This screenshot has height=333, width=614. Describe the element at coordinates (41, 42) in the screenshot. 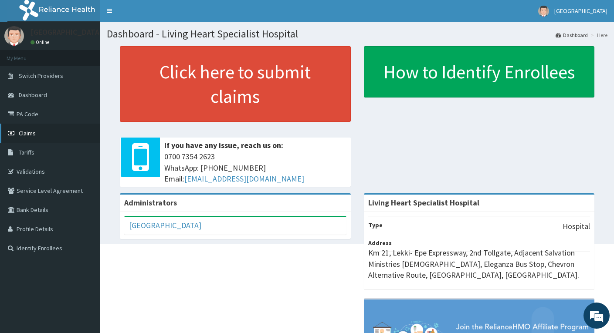

I see `a: Online` at that location.